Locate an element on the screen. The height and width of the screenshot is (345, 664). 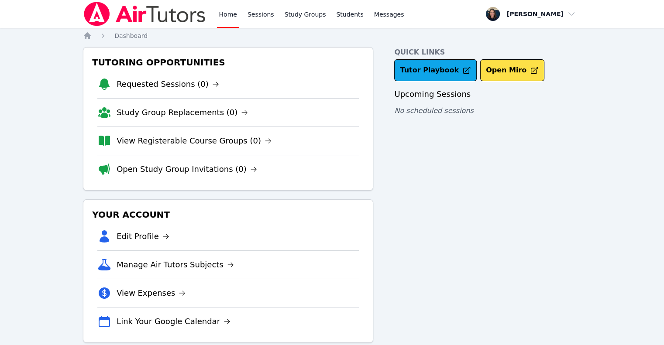
button: Open Miro is located at coordinates (512, 70).